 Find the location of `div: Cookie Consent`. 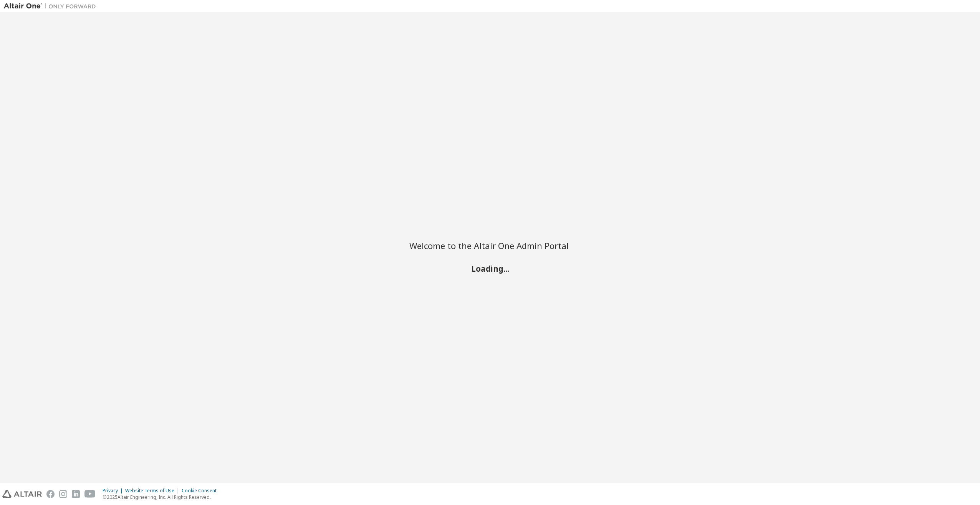

div: Cookie Consent is located at coordinates (201, 491).